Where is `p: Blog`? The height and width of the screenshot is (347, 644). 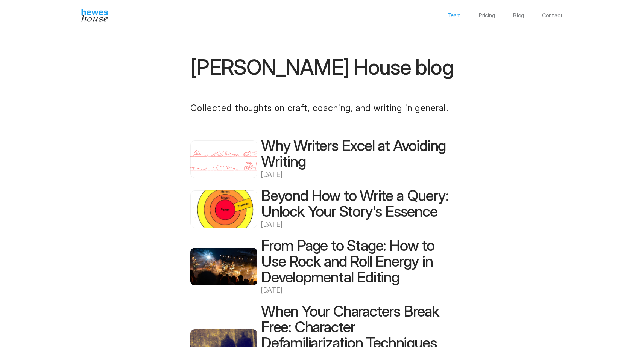
p: Blog is located at coordinates (518, 16).